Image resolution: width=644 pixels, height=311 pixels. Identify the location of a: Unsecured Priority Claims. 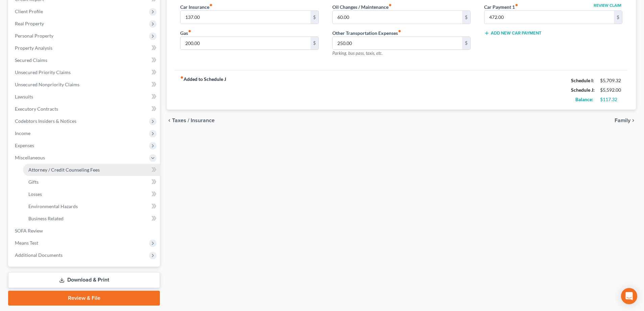
(85, 72).